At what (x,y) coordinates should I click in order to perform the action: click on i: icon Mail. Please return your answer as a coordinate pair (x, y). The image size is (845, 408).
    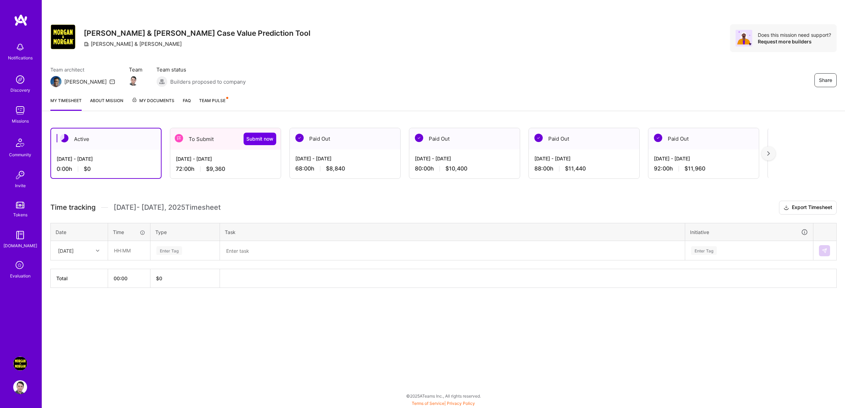
    Looking at the image, I should click on (112, 82).